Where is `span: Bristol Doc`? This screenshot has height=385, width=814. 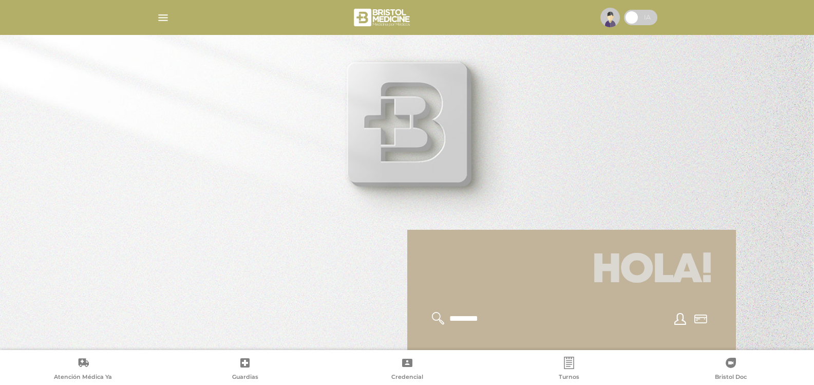
span: Bristol Doc is located at coordinates (731, 378).